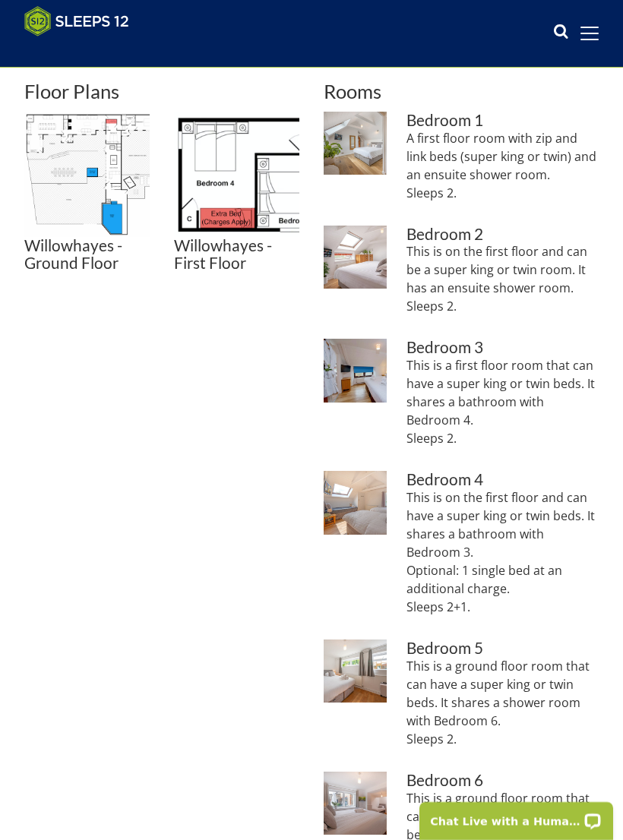 The image size is (623, 840). I want to click on h3: Bedroom 1, so click(502, 120).